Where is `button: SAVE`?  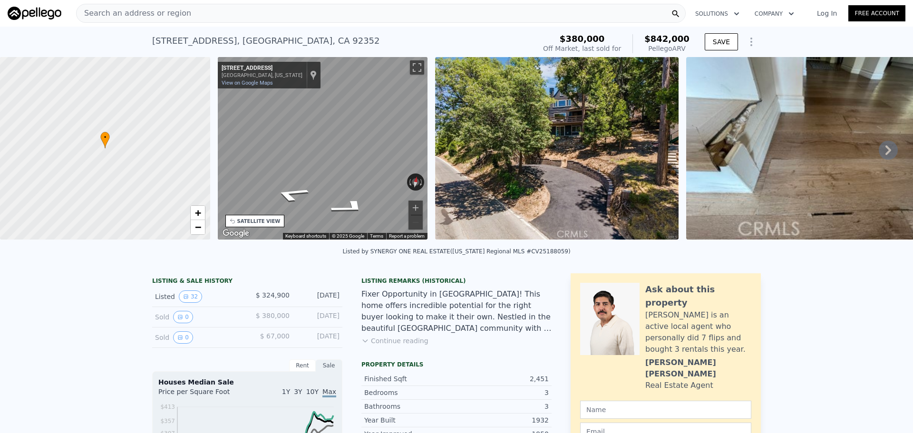 button: SAVE is located at coordinates (722, 42).